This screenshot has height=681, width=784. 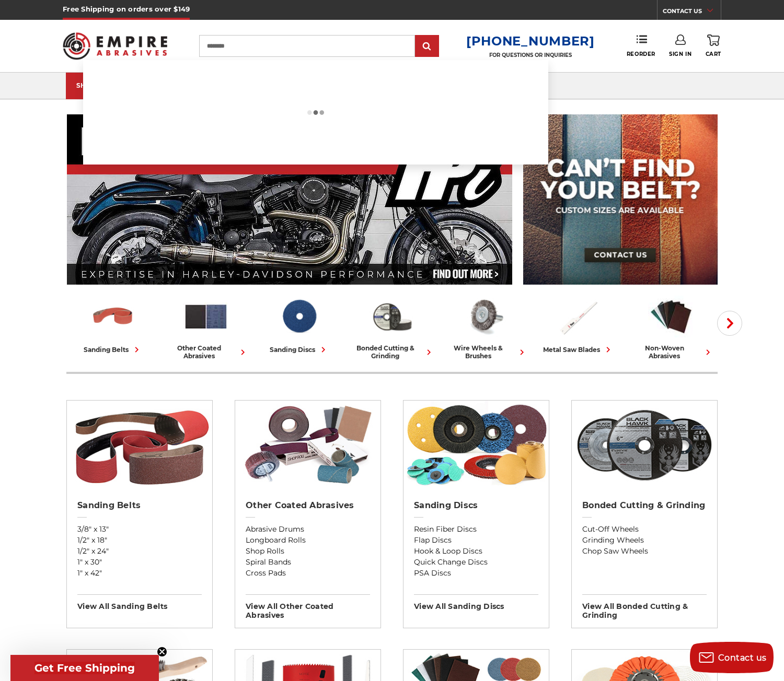 What do you see at coordinates (476, 550) in the screenshot?
I see `a: Hook & Loop Discs` at bounding box center [476, 550].